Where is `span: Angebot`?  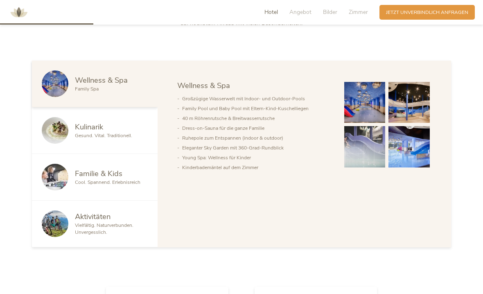
span: Angebot is located at coordinates (301, 12).